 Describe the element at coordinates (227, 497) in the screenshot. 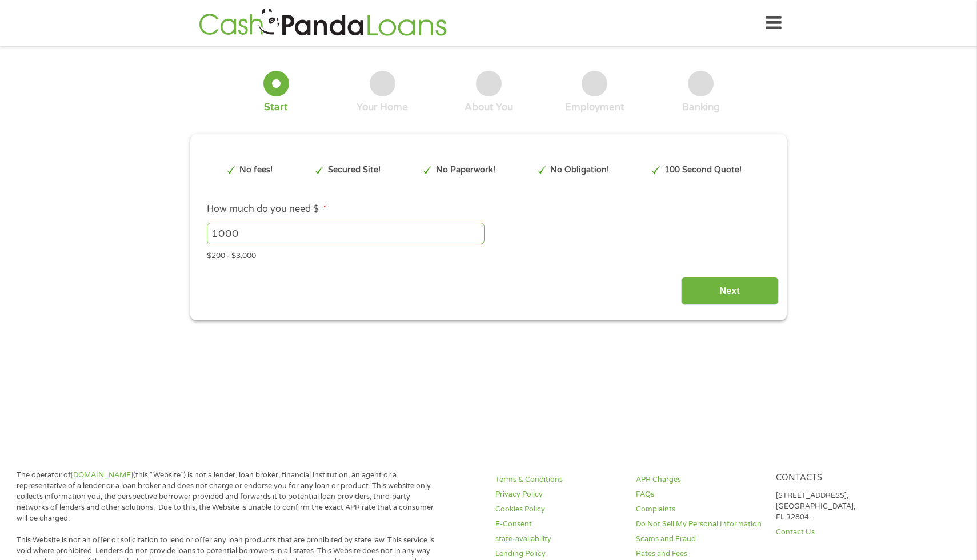

I see `p: The operator of (this “Website”) is not a lender, loan broker, financial institution, an agent or...` at that location.